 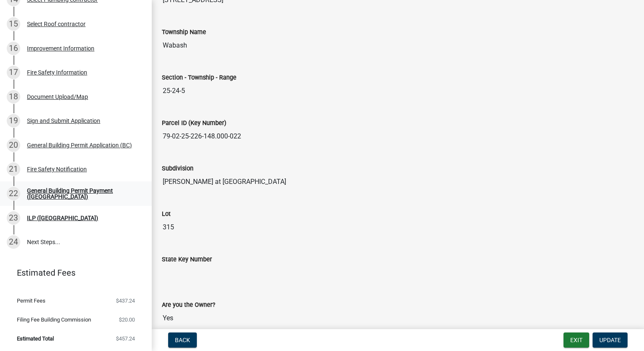 What do you see at coordinates (31, 301) in the screenshot?
I see `span: Permit Fees` at bounding box center [31, 301].